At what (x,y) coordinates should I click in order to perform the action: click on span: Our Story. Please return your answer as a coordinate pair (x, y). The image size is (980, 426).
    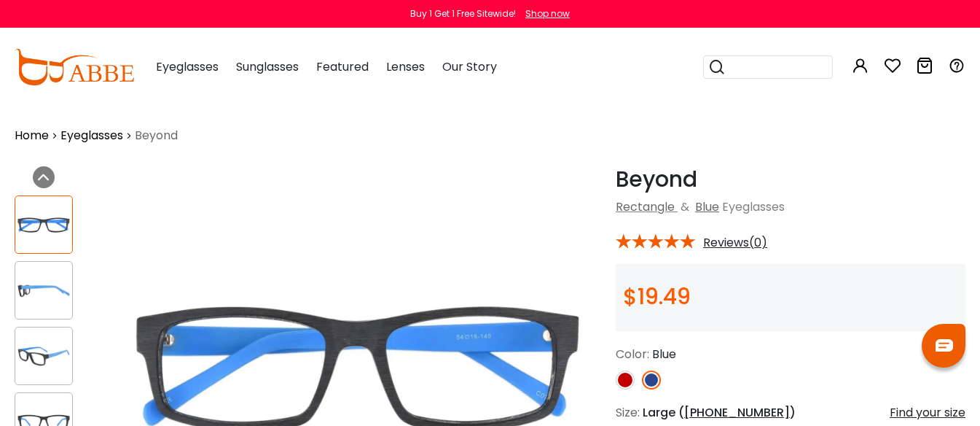
    Looking at the image, I should click on (469, 66).